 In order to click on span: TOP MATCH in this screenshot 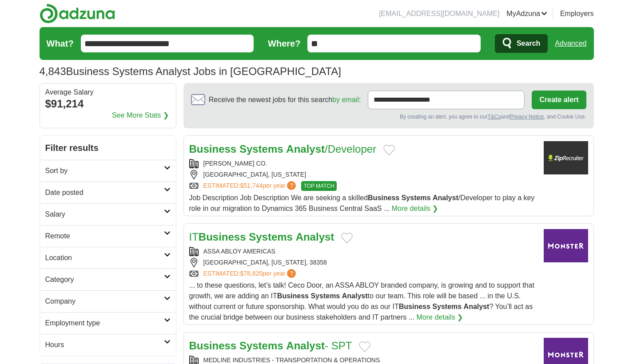, I will do `click(318, 186)`.